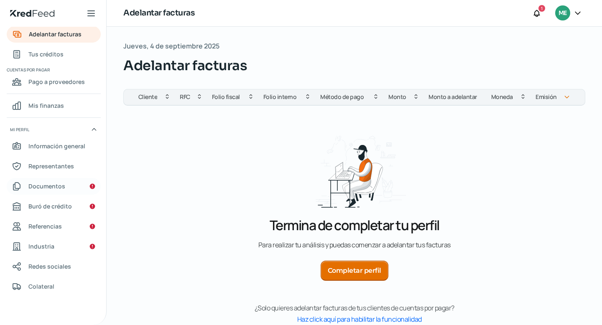 The height and width of the screenshot is (325, 602). Describe the element at coordinates (354, 225) in the screenshot. I see `p: Termina de completar tu perfil` at that location.